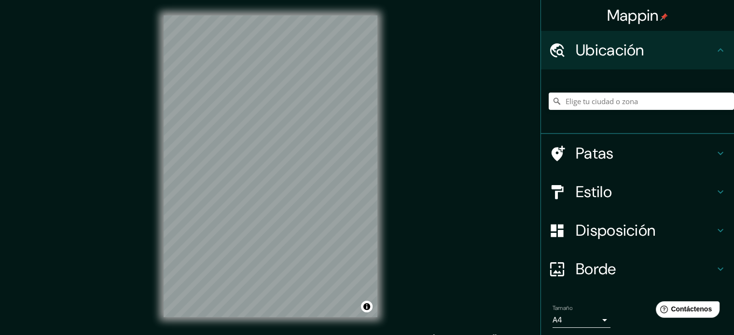  What do you see at coordinates (637, 192) in the screenshot?
I see `div: Estilo` at bounding box center [637, 192].